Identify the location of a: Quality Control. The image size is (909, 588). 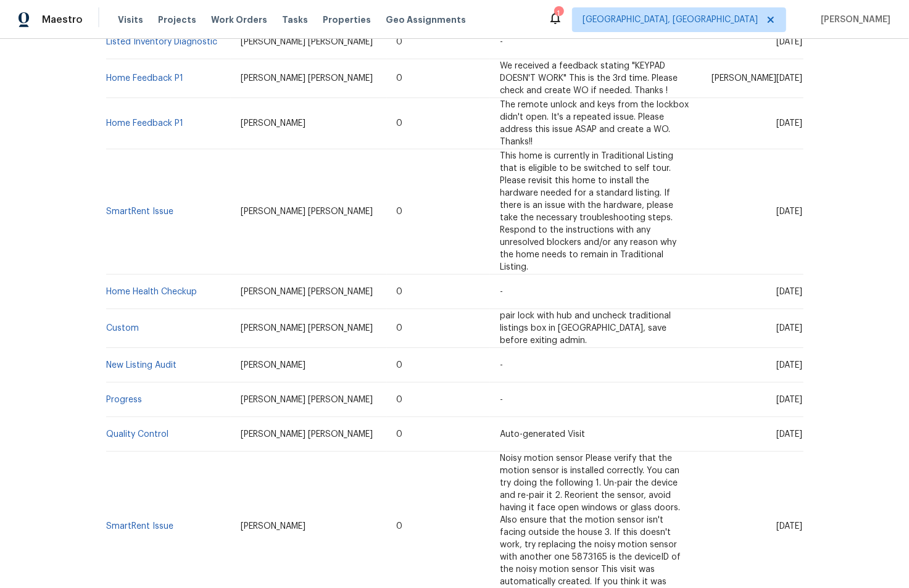
(138, 435).